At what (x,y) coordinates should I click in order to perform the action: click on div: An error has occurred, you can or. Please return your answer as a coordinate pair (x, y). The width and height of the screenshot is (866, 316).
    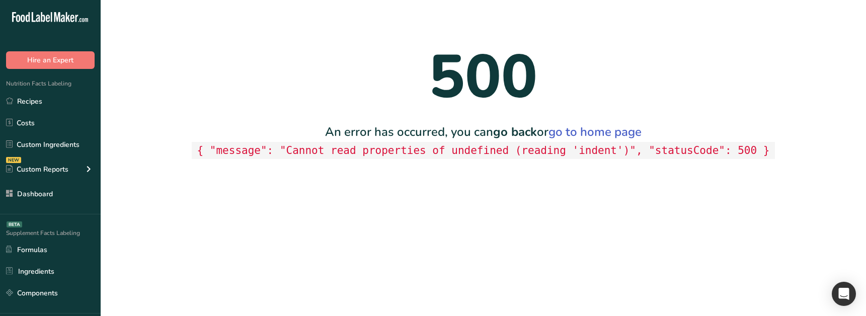
    Looking at the image, I should click on (483, 141).